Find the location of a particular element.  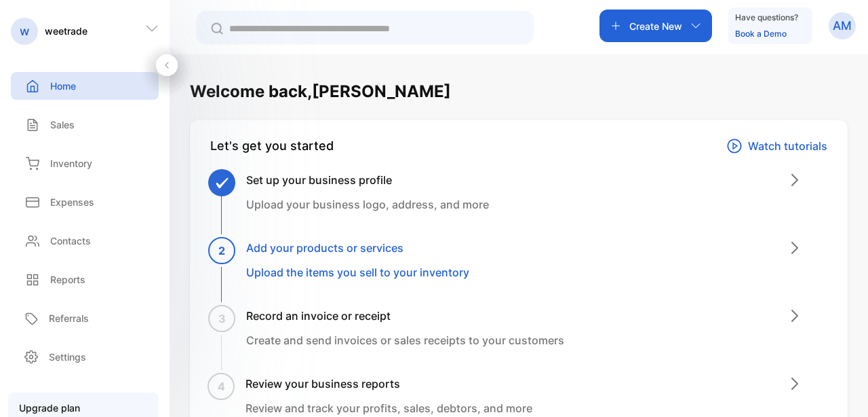

p: Have questions? is located at coordinates (767, 17).